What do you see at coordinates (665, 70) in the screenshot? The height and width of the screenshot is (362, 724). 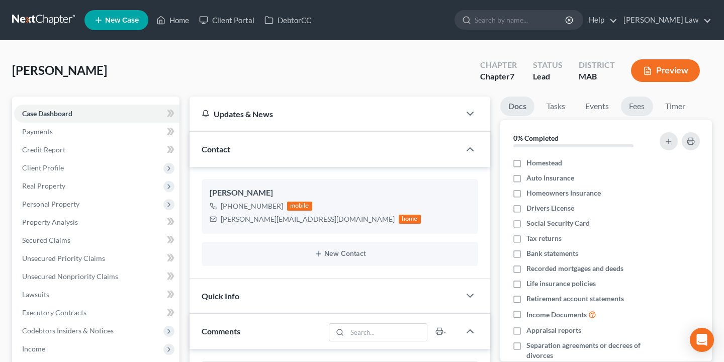 I see `button: Preview` at bounding box center [665, 70].